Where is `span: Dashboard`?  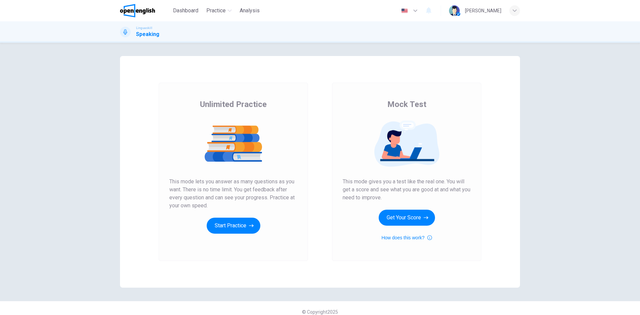
span: Dashboard is located at coordinates (186, 11).